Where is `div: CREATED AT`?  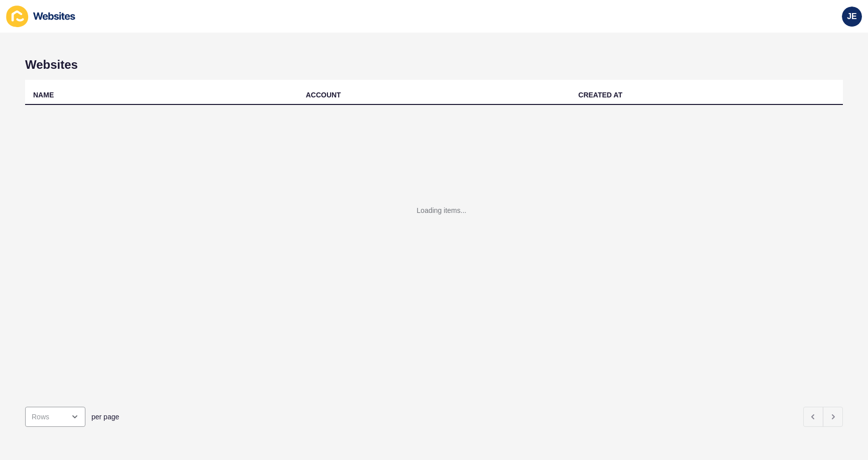
div: CREATED AT is located at coordinates (600, 95).